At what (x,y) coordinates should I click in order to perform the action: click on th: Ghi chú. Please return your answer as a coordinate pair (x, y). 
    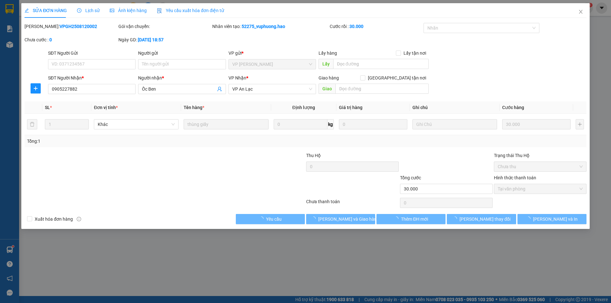
    Looking at the image, I should click on (455, 108).